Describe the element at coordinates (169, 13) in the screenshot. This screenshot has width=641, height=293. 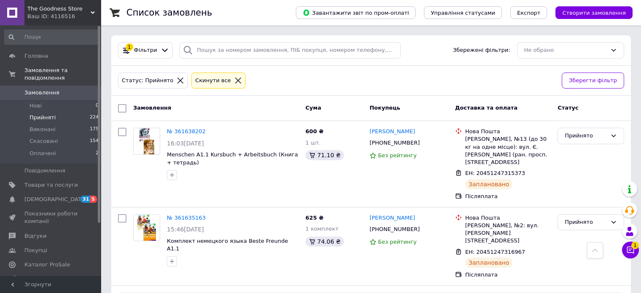
I see `h1: Список замовлень` at that location.